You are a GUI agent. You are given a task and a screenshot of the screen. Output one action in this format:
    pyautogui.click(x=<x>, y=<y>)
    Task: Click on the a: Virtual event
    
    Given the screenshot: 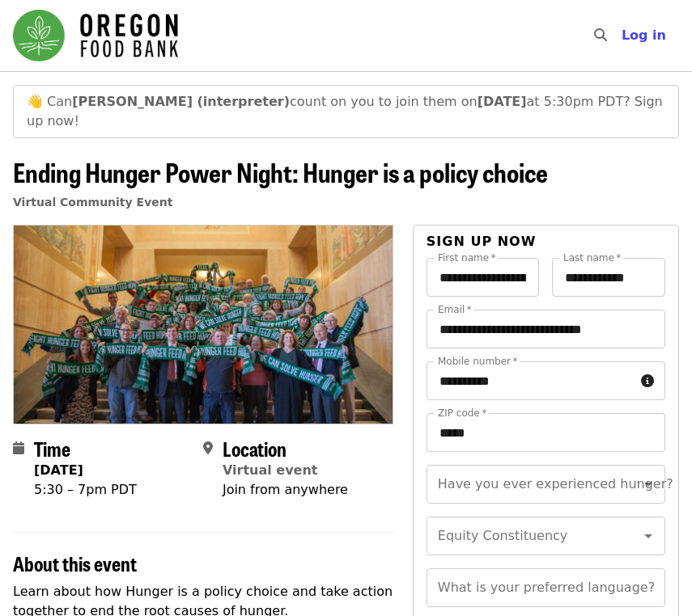 What is the action you would take?
    pyautogui.click(x=270, y=470)
    